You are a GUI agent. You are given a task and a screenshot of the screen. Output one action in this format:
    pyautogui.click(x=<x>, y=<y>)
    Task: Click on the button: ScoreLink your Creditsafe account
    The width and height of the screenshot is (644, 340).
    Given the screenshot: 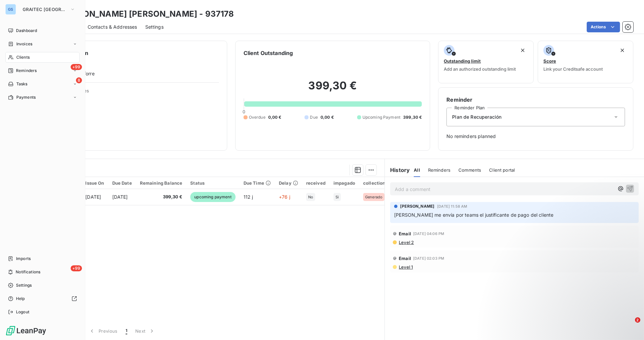 What is the action you would take?
    pyautogui.click(x=586, y=62)
    